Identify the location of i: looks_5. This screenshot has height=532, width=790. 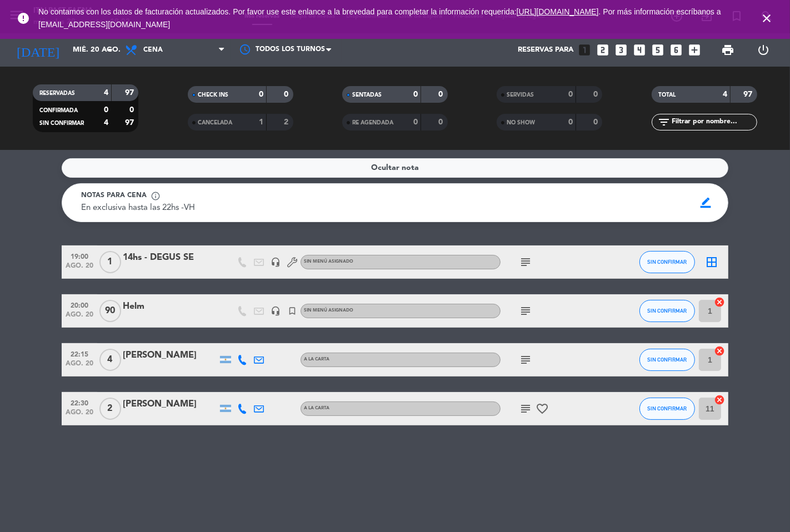
(658, 50).